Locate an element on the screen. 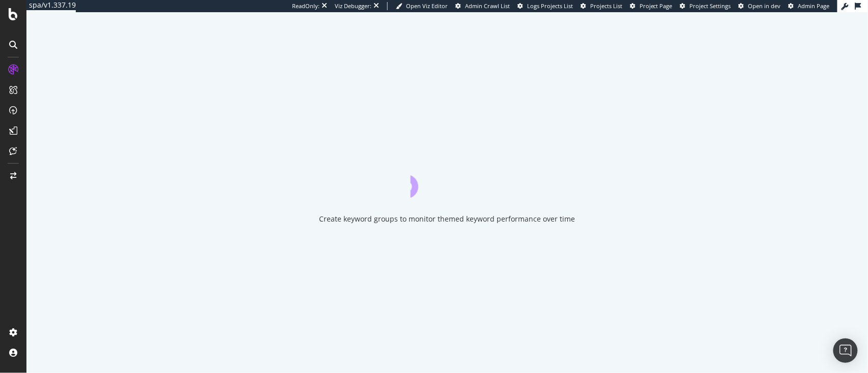 The image size is (868, 373). a: Project Settings is located at coordinates (705, 6).